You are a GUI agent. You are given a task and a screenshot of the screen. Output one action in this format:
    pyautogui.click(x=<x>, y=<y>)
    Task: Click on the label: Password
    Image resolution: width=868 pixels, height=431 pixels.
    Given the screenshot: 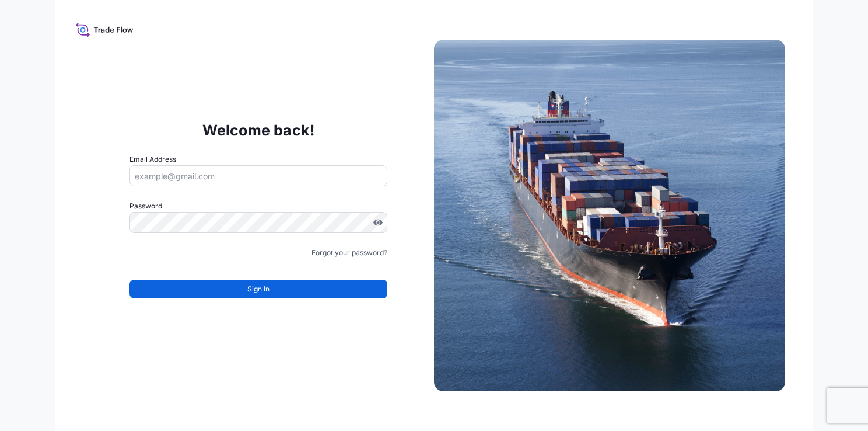 What is the action you would take?
    pyautogui.click(x=258, y=206)
    